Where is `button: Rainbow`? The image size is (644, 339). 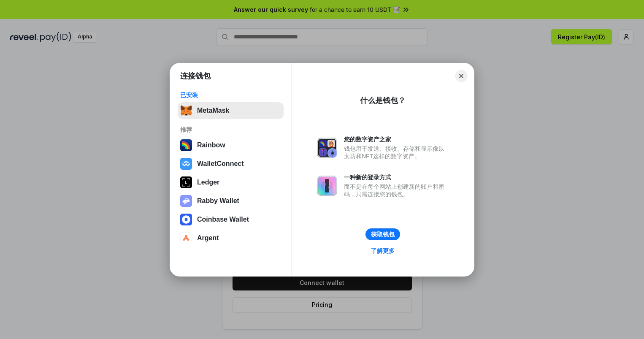 button: Rainbow is located at coordinates (230, 145).